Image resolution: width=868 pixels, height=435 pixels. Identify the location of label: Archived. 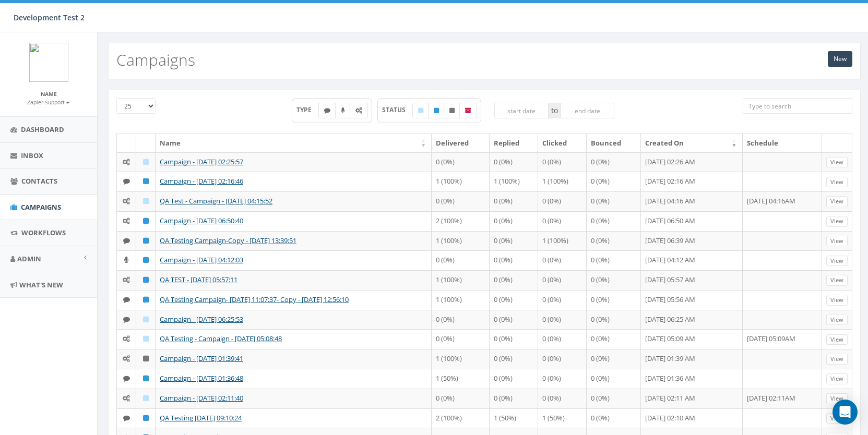
(468, 111).